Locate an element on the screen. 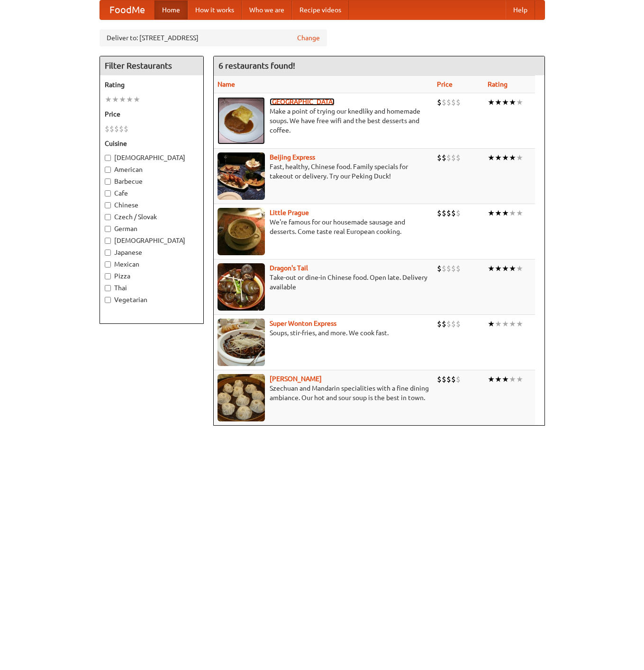 The image size is (644, 670). p: Make a point of trying our knedlíky and homemade soups. We have free wifi and the best desserts a... is located at coordinates (324, 121).